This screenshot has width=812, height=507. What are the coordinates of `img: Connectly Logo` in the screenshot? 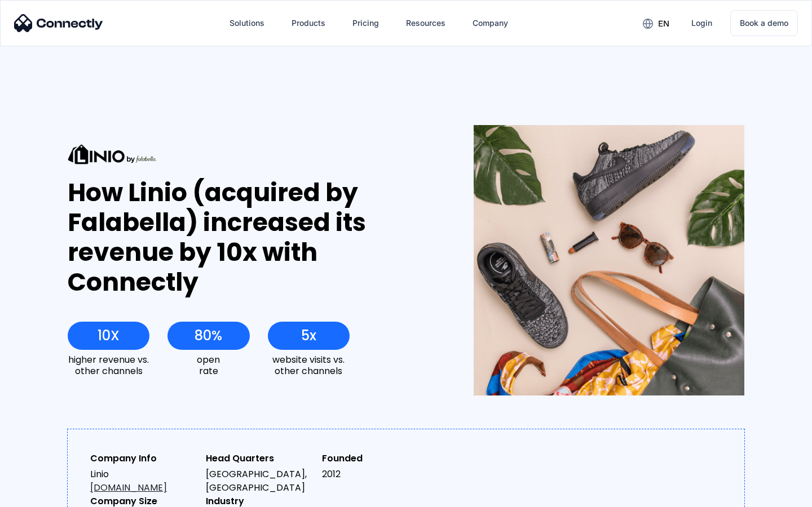 It's located at (59, 23).